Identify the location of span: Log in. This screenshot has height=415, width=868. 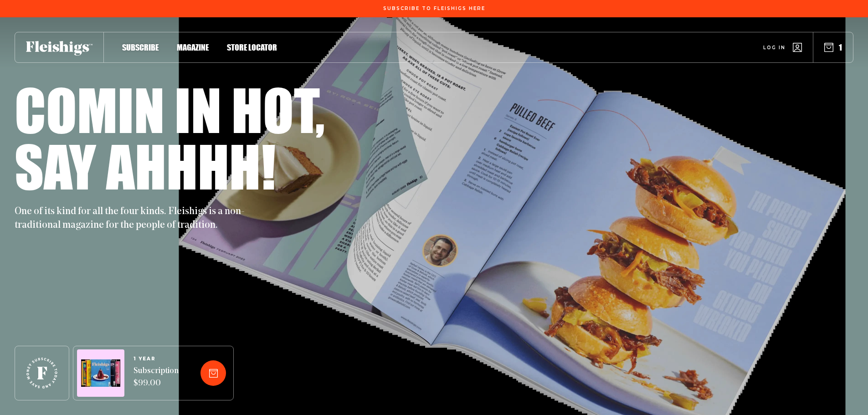
(774, 47).